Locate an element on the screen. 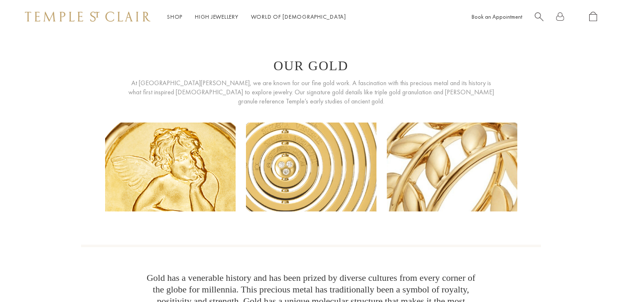  a: High JewelleryHigh Jewellery is located at coordinates (216, 17).